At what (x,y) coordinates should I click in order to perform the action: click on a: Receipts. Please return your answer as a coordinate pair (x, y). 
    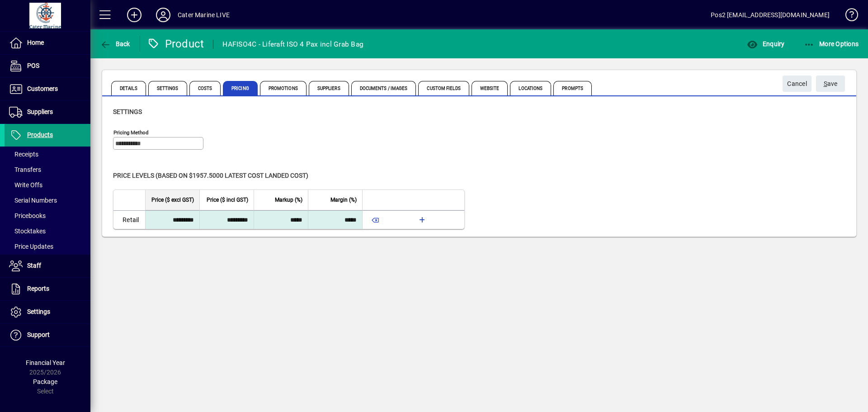
    Looking at the image, I should click on (47, 154).